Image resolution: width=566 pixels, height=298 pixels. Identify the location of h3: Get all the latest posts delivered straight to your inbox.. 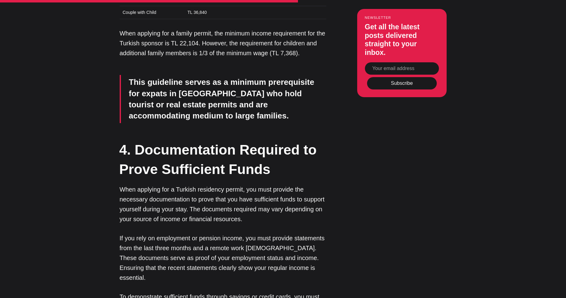
(402, 40).